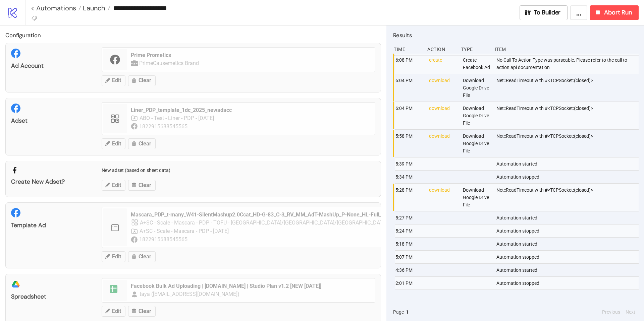  What do you see at coordinates (566, 49) in the screenshot?
I see `div: Item` at bounding box center [566, 49].